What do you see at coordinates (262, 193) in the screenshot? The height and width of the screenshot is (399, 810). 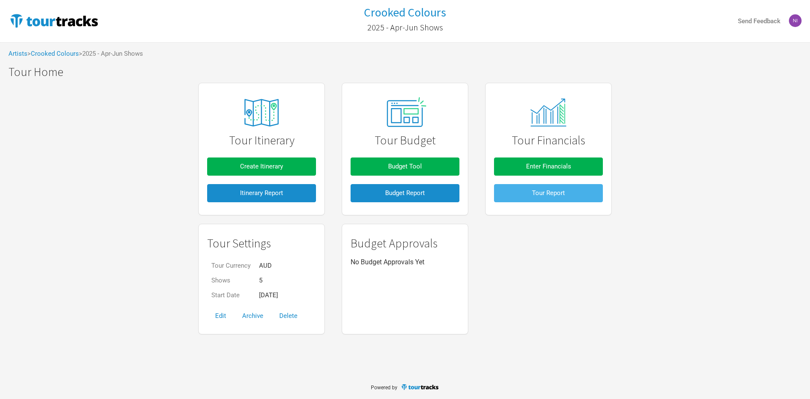 I see `a: Itinerary Report` at bounding box center [262, 193].